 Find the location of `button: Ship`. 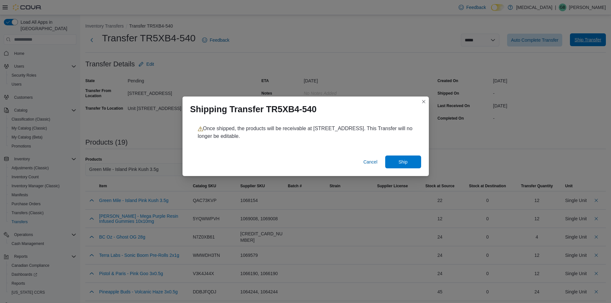

button: Ship is located at coordinates (403, 162).